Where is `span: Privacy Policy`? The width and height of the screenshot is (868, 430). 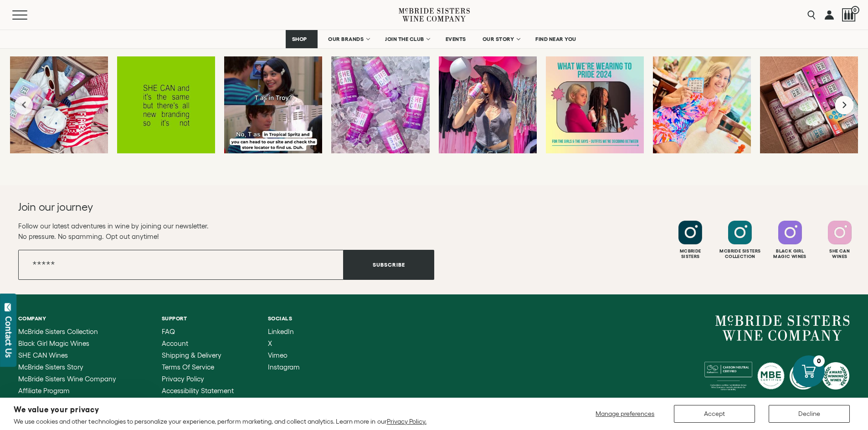 span: Privacy Policy is located at coordinates (183, 379).